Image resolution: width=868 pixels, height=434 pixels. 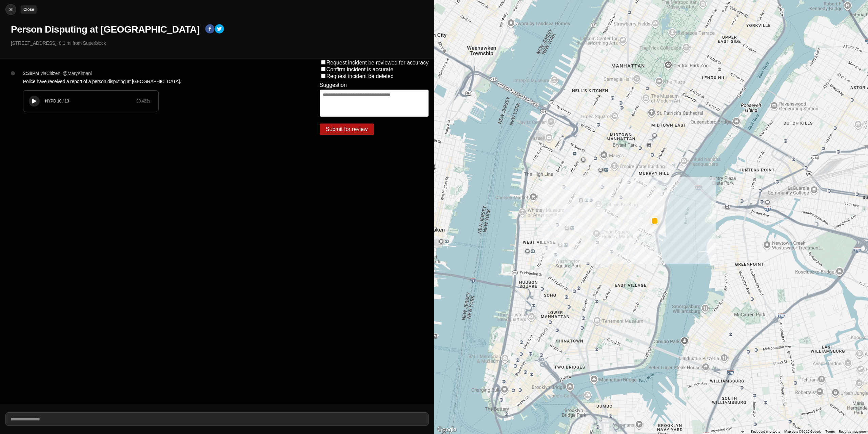 What do you see at coordinates (11, 9) in the screenshot?
I see `img: cancel` at bounding box center [11, 9].